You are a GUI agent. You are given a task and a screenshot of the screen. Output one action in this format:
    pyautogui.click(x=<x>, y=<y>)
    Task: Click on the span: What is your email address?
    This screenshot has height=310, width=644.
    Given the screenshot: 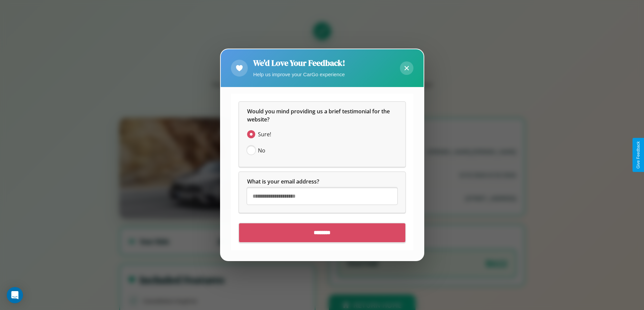 What is the action you would take?
    pyautogui.click(x=283, y=182)
    